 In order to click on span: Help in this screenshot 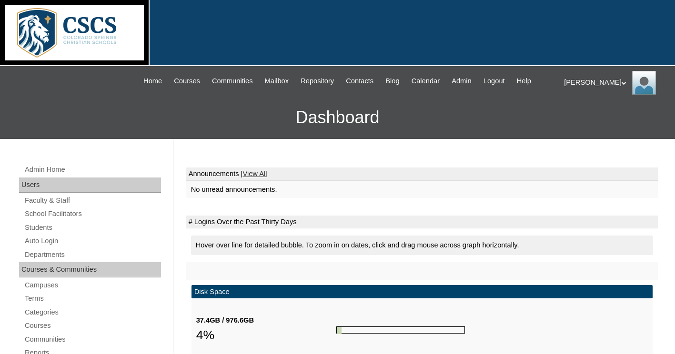, I will do `click(524, 81)`.